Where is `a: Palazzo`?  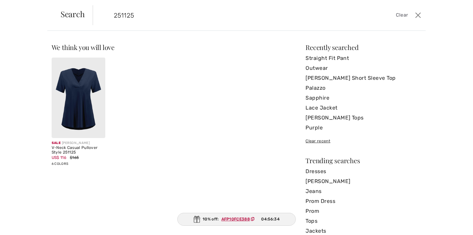 a: Palazzo is located at coordinates (364, 88).